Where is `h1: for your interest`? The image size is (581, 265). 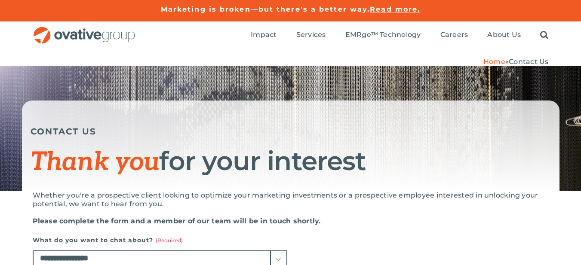 h1: for your interest is located at coordinates (291, 162).